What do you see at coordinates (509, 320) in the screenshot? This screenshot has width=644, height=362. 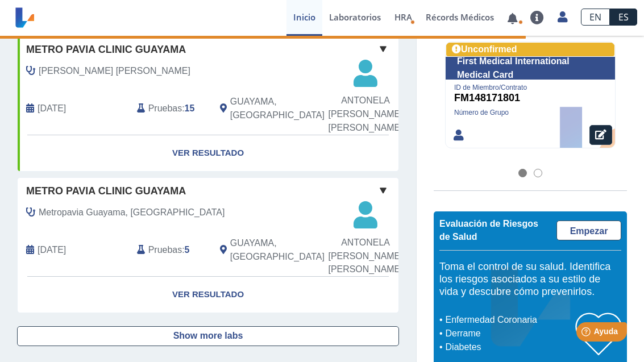 I see `li: Enfermedad Coronaria` at bounding box center [509, 320].